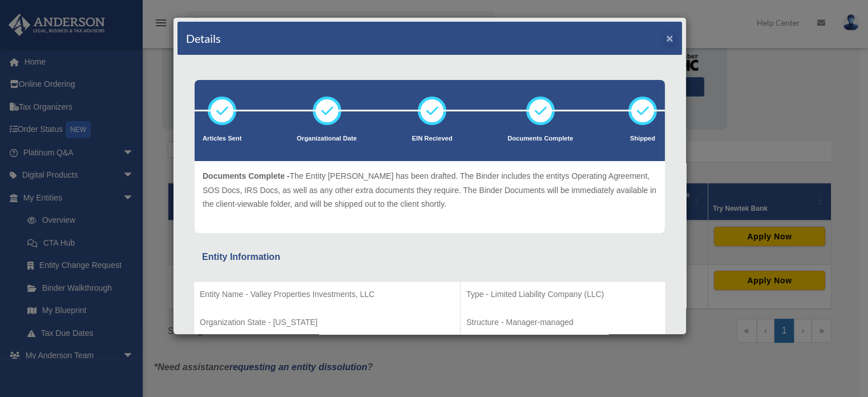 The height and width of the screenshot is (397, 868). Describe the element at coordinates (203, 39) in the screenshot. I see `h4: Details` at that location.